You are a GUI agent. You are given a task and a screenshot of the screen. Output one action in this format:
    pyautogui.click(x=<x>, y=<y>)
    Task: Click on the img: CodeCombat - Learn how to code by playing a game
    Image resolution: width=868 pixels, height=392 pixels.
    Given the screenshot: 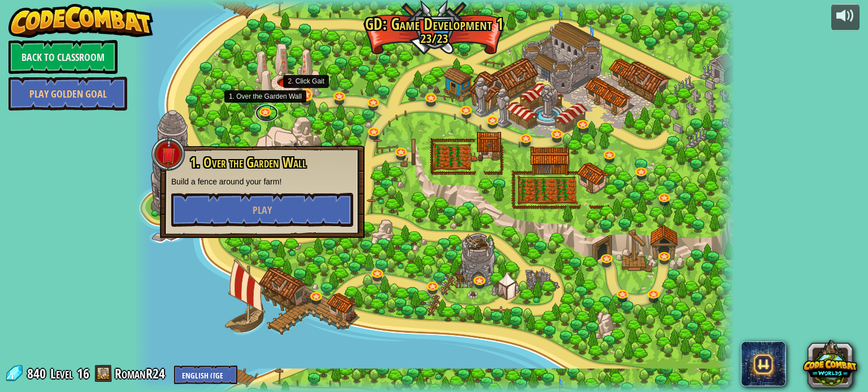 What is the action you would take?
    pyautogui.click(x=81, y=21)
    